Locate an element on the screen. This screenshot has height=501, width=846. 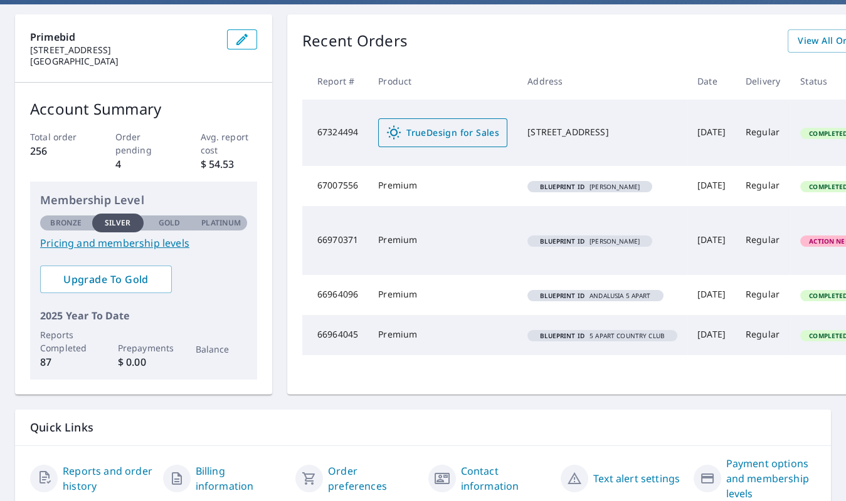
p: Quick Links is located at coordinates (422, 427).